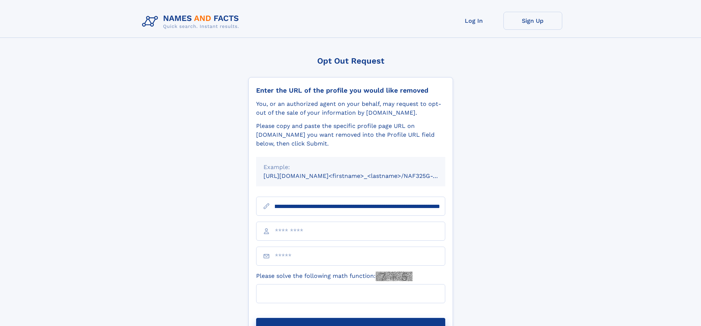  What do you see at coordinates (533, 21) in the screenshot?
I see `a: Sign Up` at bounding box center [533, 21].